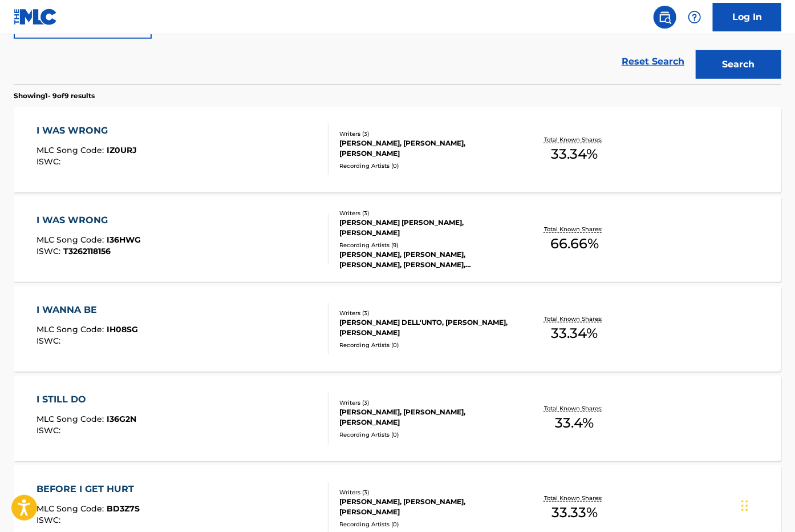  Describe the element at coordinates (665, 17) in the screenshot. I see `img: search` at that location.